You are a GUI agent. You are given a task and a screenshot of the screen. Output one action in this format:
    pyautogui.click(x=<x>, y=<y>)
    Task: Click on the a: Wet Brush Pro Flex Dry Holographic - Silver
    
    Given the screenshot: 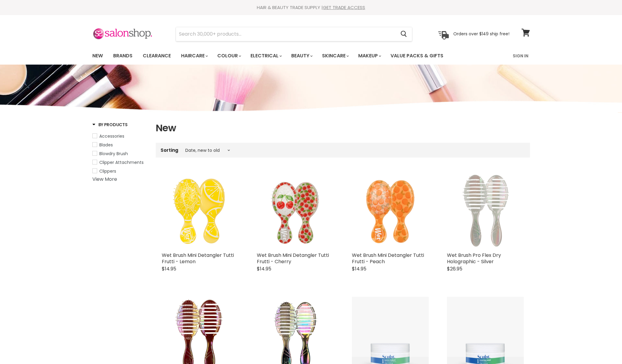 What is the action you would take?
    pyautogui.click(x=474, y=258)
    